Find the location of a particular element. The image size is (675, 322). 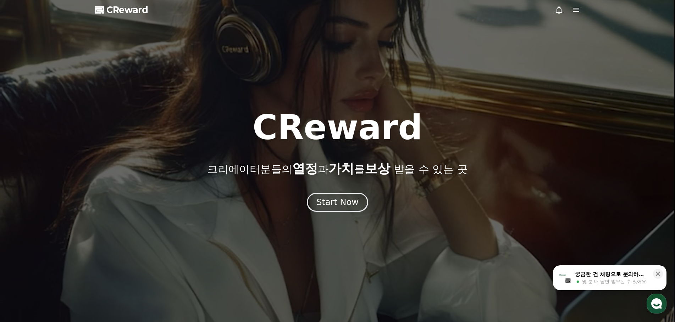

a: Start Now is located at coordinates (337, 203).